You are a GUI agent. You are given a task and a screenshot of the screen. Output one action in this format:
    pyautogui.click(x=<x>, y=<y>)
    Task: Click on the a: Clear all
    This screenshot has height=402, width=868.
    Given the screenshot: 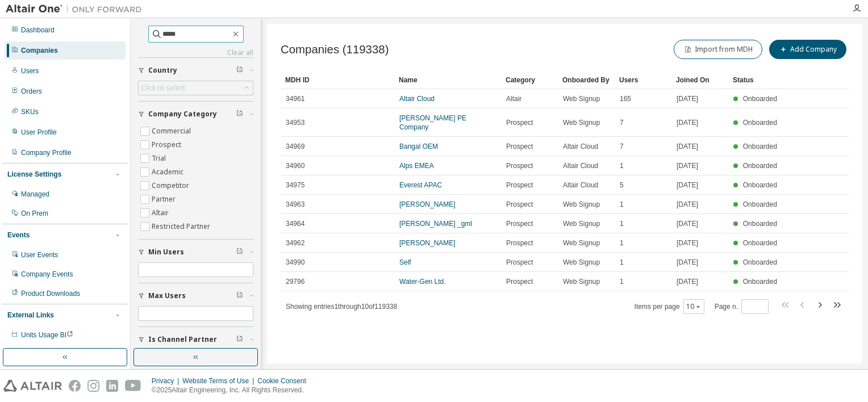 What is the action you would take?
    pyautogui.click(x=196, y=53)
    